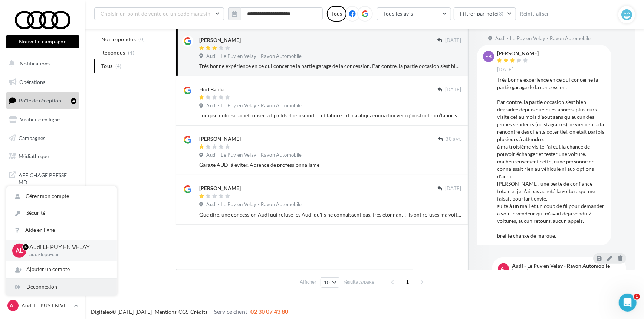 The height and width of the screenshot is (319, 644). What do you see at coordinates (212, 89) in the screenshot?
I see `div: Hod Balder` at bounding box center [212, 89].